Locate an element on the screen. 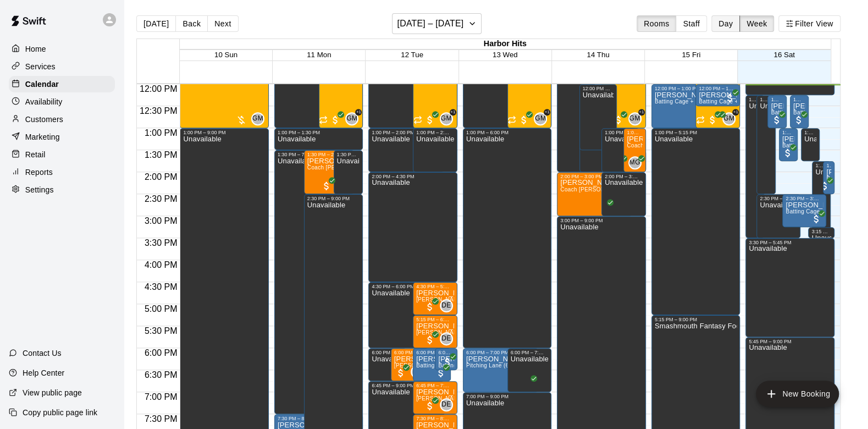  div: 4:30 PM – 6:00 PM: Unavailable is located at coordinates (406, 315).